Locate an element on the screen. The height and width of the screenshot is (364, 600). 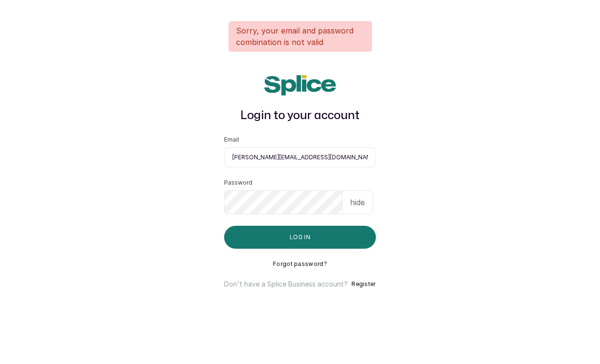
label: Email is located at coordinates (231, 140).